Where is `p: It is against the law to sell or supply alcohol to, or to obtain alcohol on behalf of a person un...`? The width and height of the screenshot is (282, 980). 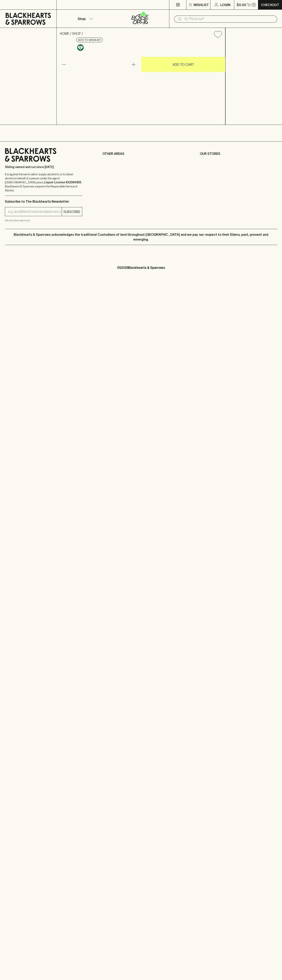
p: It is against the law to sell or supply alcohol to, or to obtain alcohol on behalf of a person un... is located at coordinates (44, 182).